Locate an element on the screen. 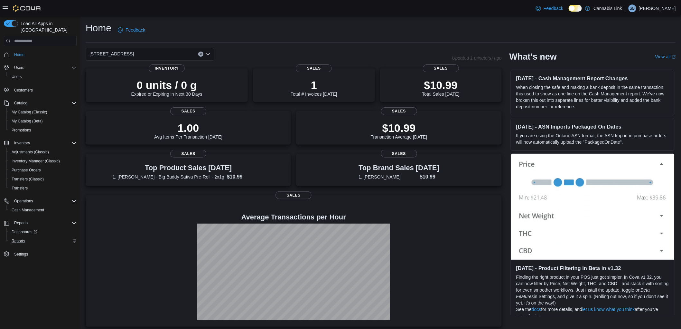 The height and width of the screenshot is (329, 681). button: My Catalog (Beta) is located at coordinates (43, 121).